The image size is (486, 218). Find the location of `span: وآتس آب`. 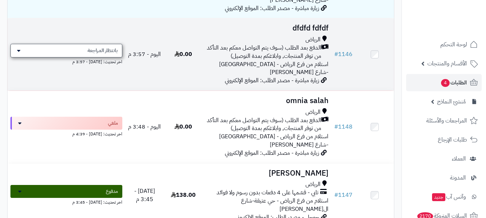

span: وآتس آب is located at coordinates (449, 197).